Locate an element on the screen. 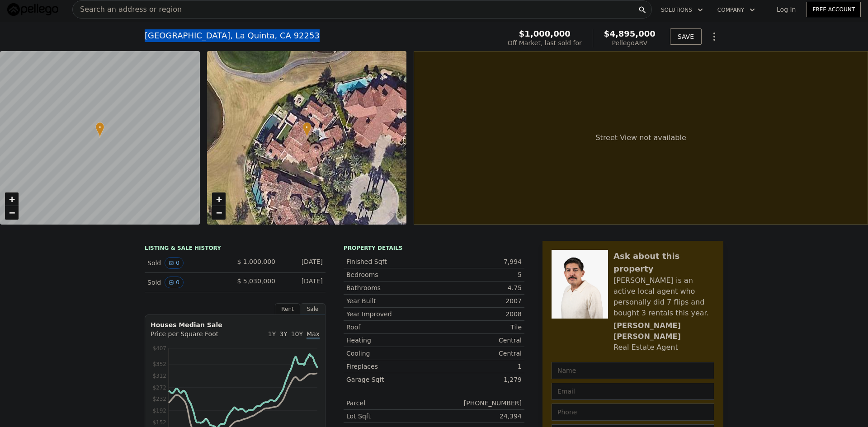 Image resolution: width=868 pixels, height=427 pixels. span: $ 5,030,000 is located at coordinates (256, 281).